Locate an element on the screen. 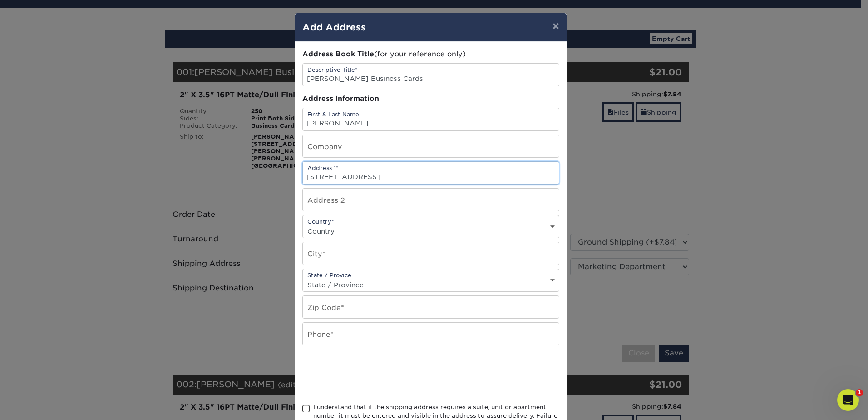 This screenshot has width=868, height=420. span: Address Book Title is located at coordinates (338, 53).